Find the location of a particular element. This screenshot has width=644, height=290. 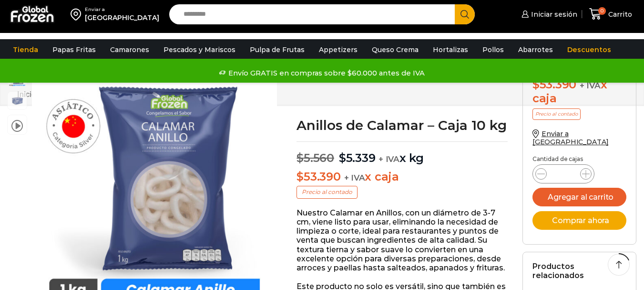

h2: Productos relacionados is located at coordinates (579, 271).